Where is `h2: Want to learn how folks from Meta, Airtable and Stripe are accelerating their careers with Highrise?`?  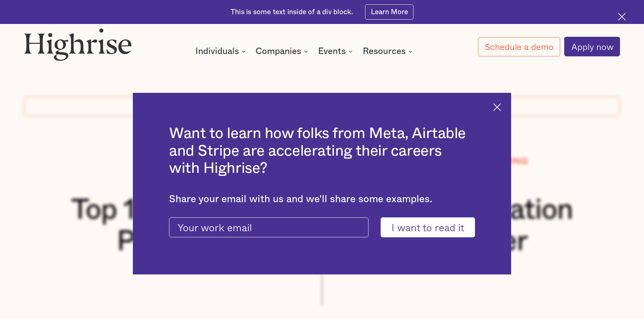 h2: Want to learn how folks from Meta, Airtable and Stripe are accelerating their careers with Highrise? is located at coordinates (322, 151).